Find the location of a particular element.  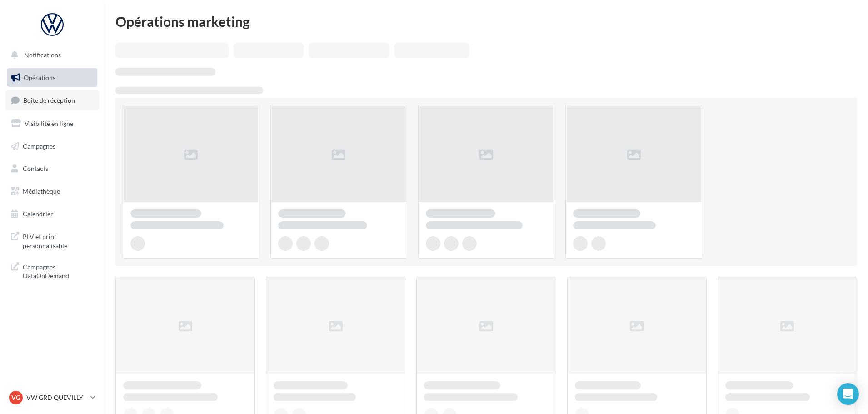

span: Contacts is located at coordinates (35, 168).